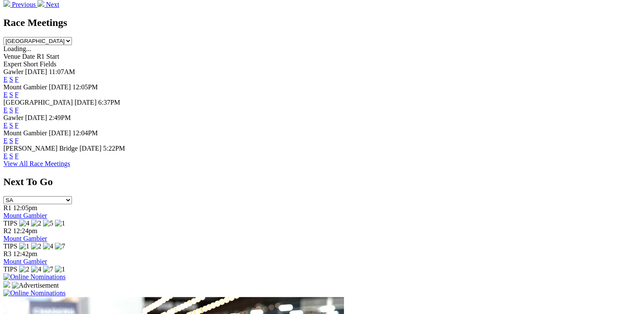  What do you see at coordinates (25, 207) in the screenshot?
I see `span: 12:05pm` at bounding box center [25, 207].